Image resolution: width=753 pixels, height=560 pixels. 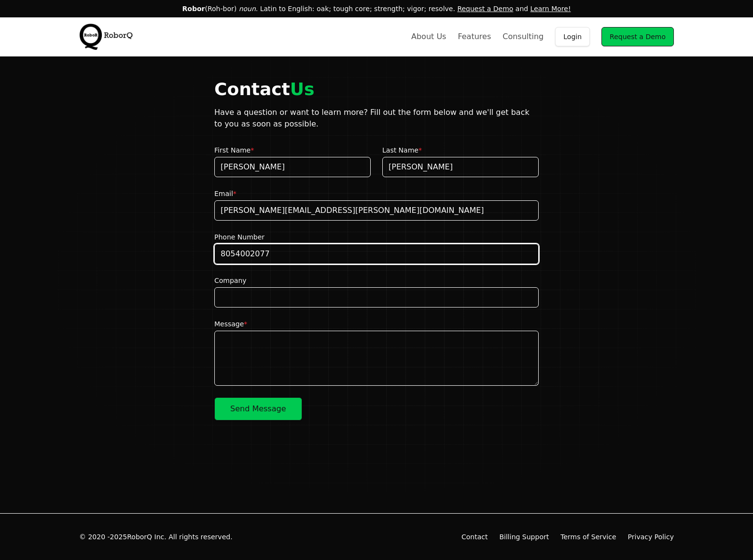 What do you see at coordinates (303, 89) in the screenshot?
I see `span: Us` at bounding box center [303, 89].